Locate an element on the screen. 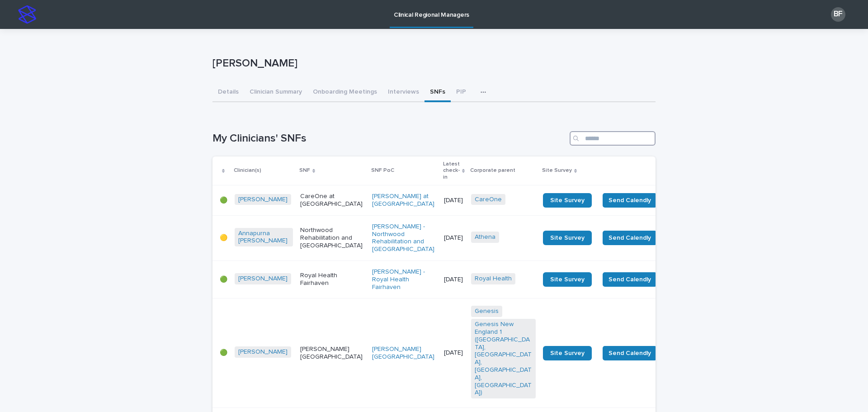  button: Onboarding Meetings is located at coordinates (345, 92).